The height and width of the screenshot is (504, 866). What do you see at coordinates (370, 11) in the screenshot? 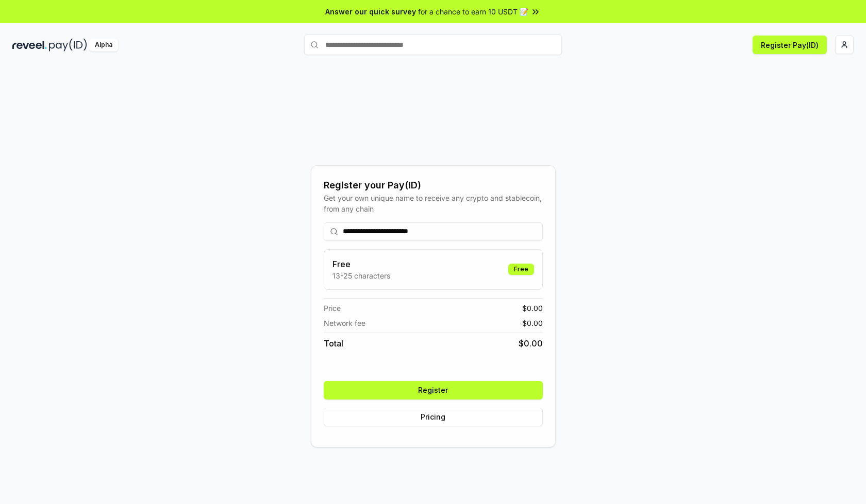
I see `span: Answer our quick survey` at bounding box center [370, 11].